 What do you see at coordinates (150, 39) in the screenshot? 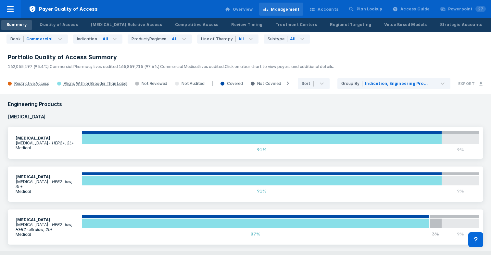
I see `div: Product/Regimen` at bounding box center [150, 39].